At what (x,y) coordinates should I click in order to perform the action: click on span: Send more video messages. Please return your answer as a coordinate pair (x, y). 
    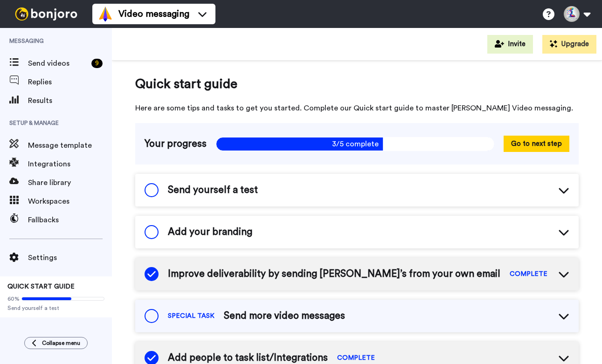
    Looking at the image, I should click on (284, 316).